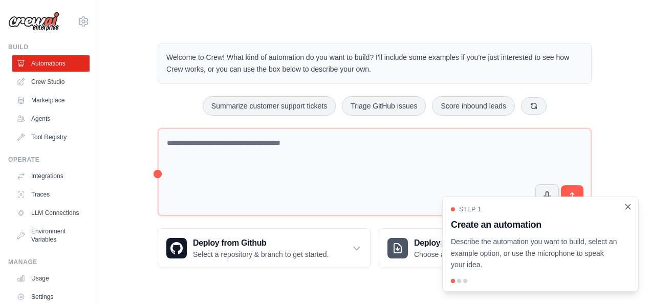 The width and height of the screenshot is (651, 304). I want to click on a: LLM Connections, so click(51, 213).